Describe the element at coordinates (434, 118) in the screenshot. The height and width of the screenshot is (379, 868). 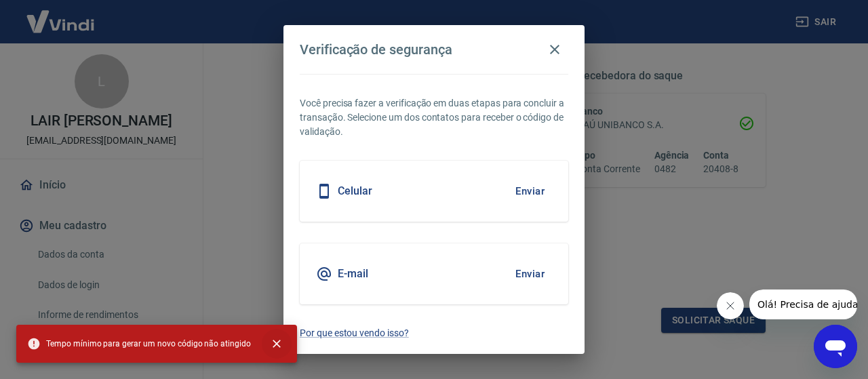
I see `p: Você precisa fazer a verificação em duas etapas para concluir a transação. Selecione um dos conta...` at that location.